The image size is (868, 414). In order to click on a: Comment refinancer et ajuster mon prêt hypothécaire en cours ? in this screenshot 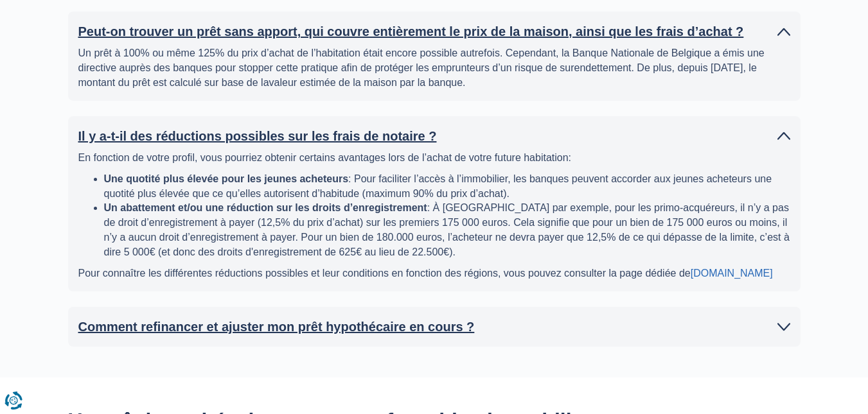, I will do `click(434, 327)`.